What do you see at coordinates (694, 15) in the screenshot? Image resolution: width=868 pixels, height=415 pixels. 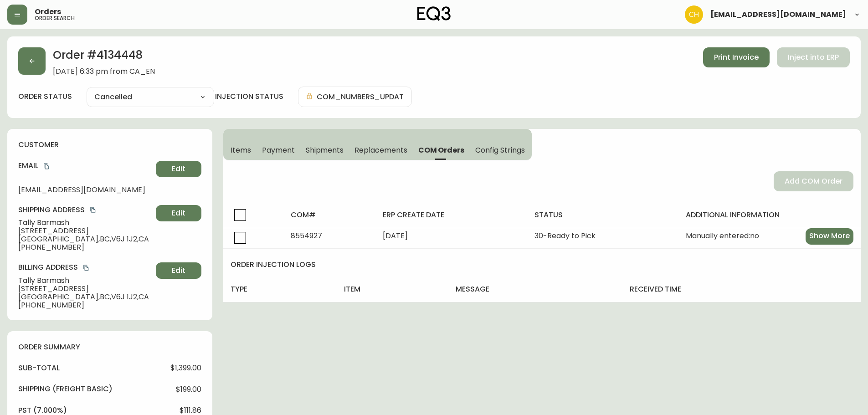 I see `img: 6288462cea190ebb98a2c2f3c744dd7e` at bounding box center [694, 15].